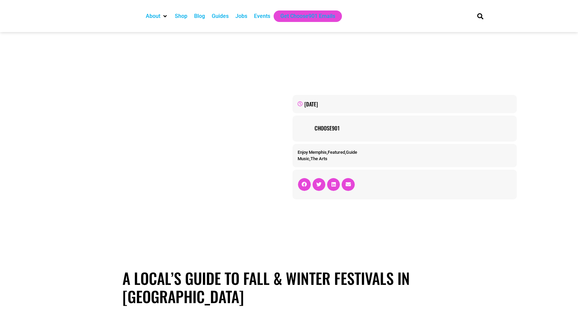  What do you see at coordinates (336, 152) in the screenshot?
I see `a: Featured` at bounding box center [336, 152].